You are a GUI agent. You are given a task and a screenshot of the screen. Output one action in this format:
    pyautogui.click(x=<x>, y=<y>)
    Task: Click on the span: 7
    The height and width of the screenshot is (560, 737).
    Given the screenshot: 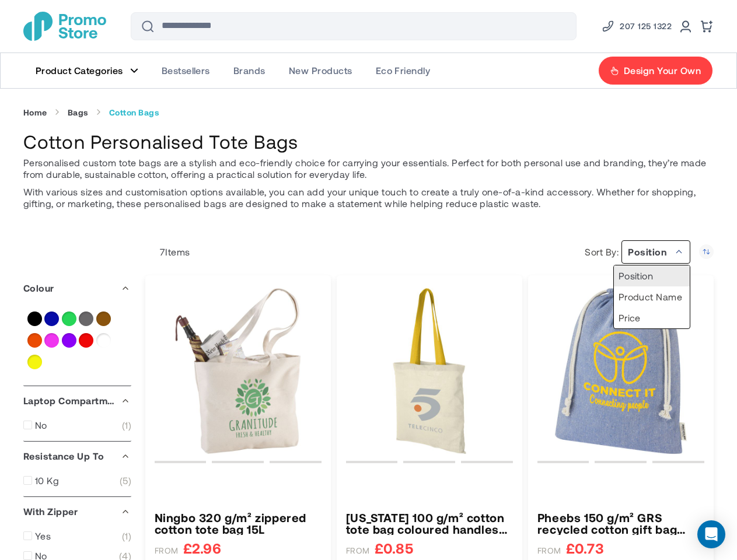 What is the action you would take?
    pyautogui.click(x=162, y=251)
    